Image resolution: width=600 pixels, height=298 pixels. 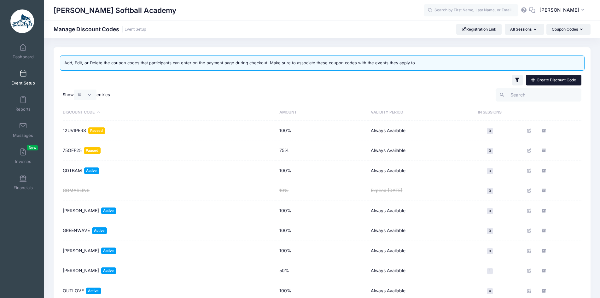 I want to click on a: Messages, so click(x=23, y=130).